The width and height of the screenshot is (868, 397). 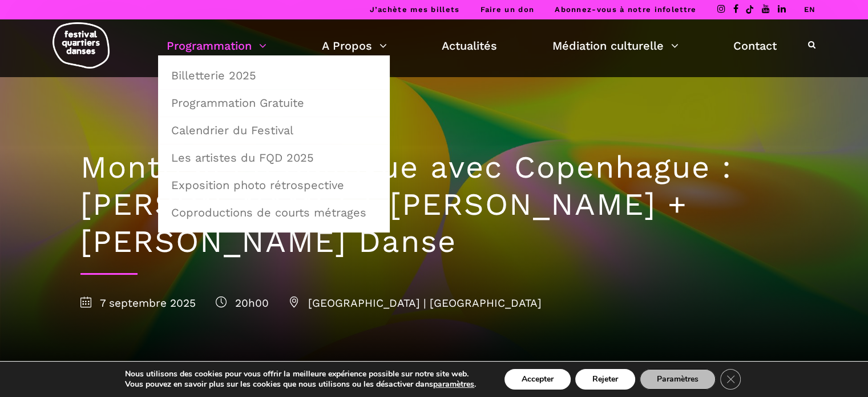 I want to click on img: logo-fqd-med, so click(x=81, y=45).